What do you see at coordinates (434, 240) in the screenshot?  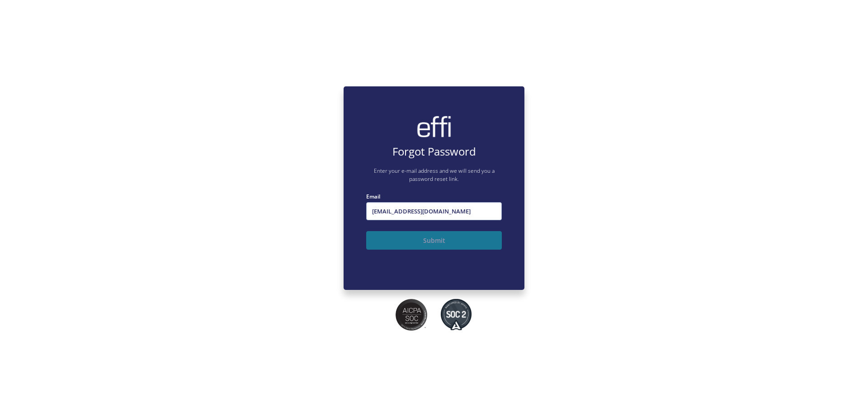 I see `button: Submit` at bounding box center [434, 240].